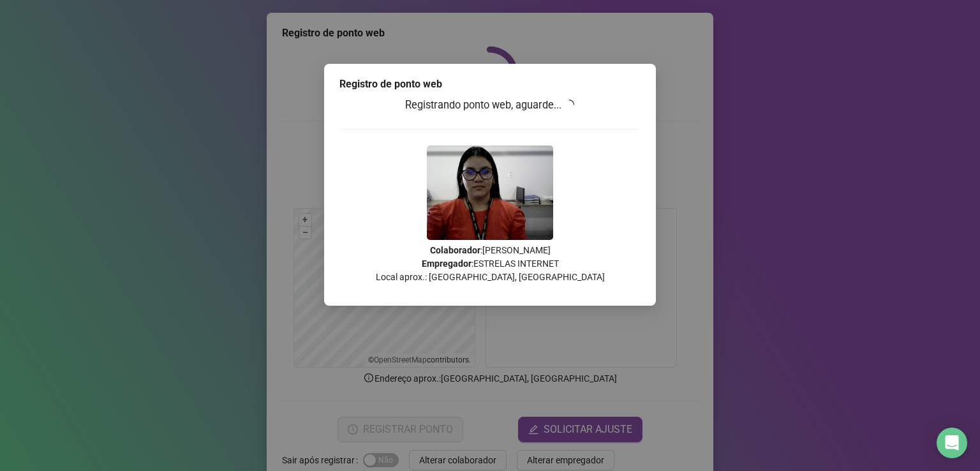 Image resolution: width=980 pixels, height=471 pixels. I want to click on strong: Empregador, so click(446, 263).